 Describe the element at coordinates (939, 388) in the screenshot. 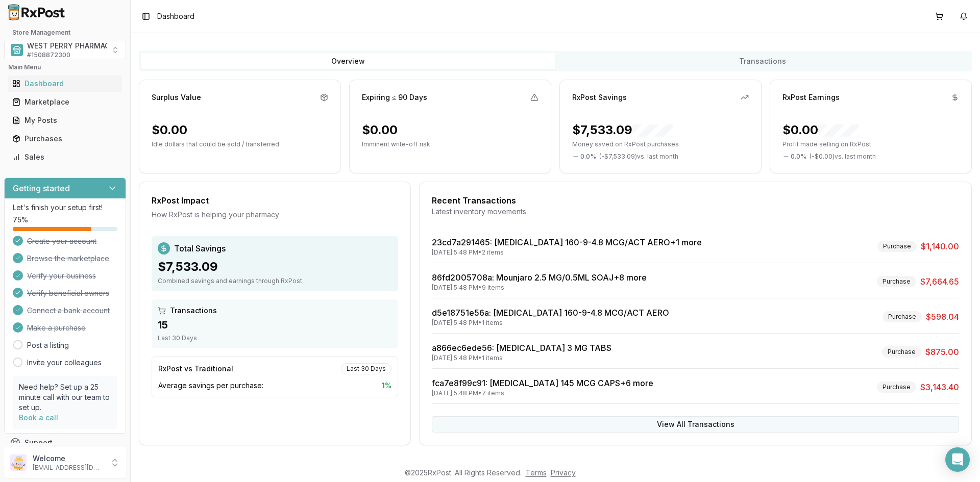

I see `span: $3,143.40` at that location.